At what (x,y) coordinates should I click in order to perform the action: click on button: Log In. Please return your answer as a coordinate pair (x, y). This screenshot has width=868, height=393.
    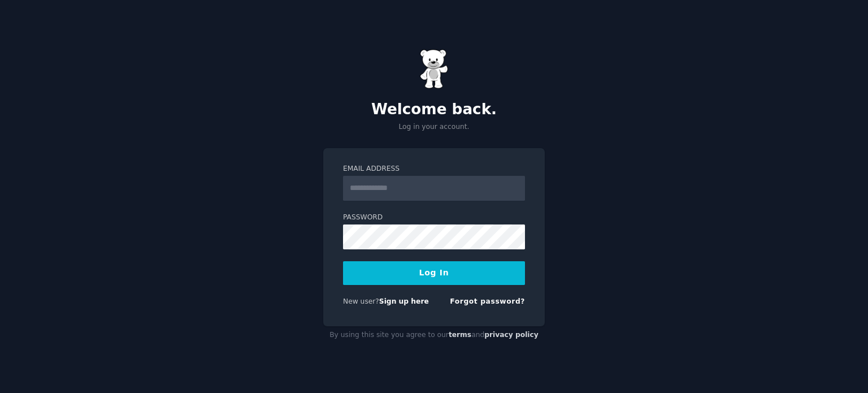
    Looking at the image, I should click on (434, 273).